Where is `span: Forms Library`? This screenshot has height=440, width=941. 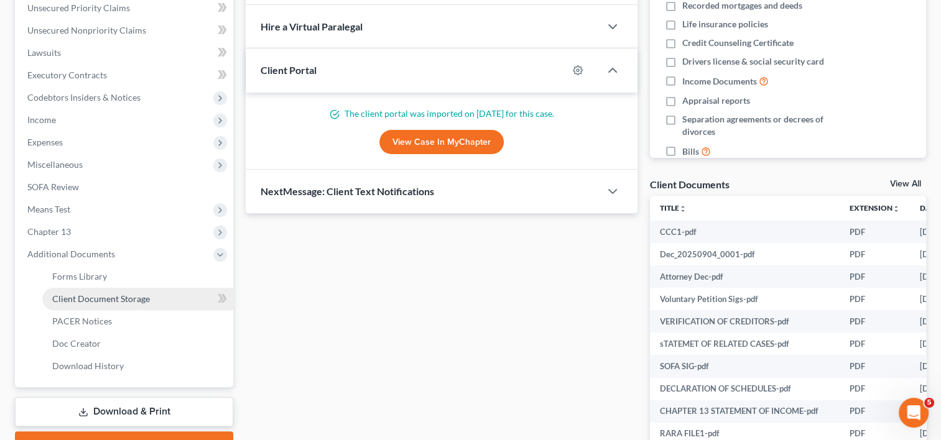
span: Forms Library is located at coordinates (80, 276).